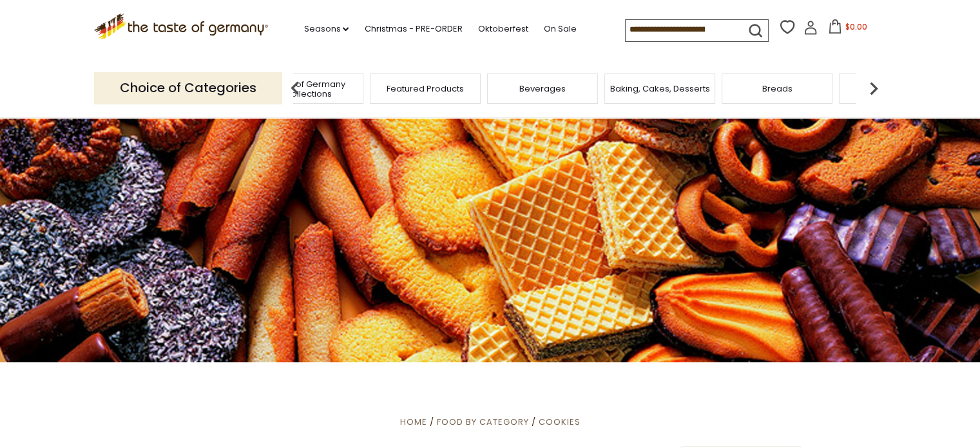 The height and width of the screenshot is (448, 980). Describe the element at coordinates (660, 89) in the screenshot. I see `a: Baking, Cakes, Desserts` at that location.